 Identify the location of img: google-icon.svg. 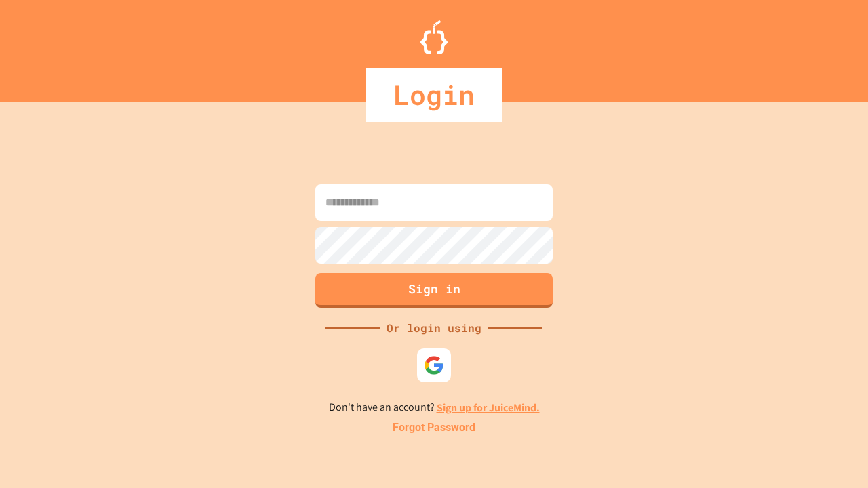
(434, 365).